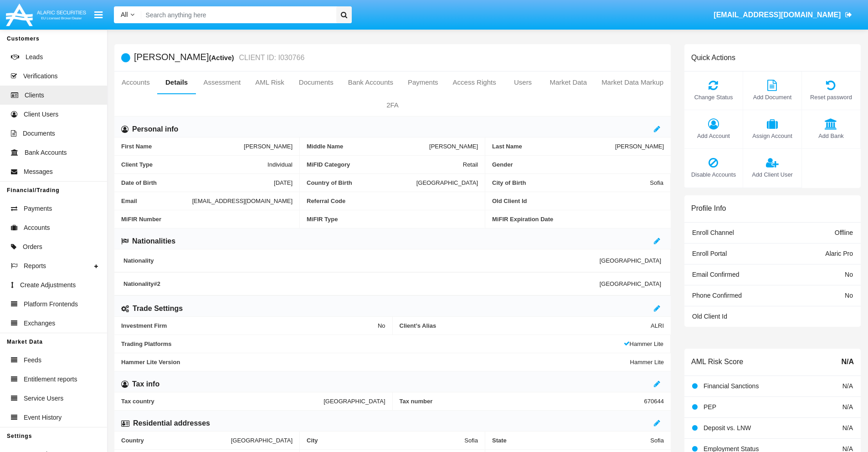  Describe the element at coordinates (372, 344) in the screenshot. I see `span: Trading Platforms` at that location.